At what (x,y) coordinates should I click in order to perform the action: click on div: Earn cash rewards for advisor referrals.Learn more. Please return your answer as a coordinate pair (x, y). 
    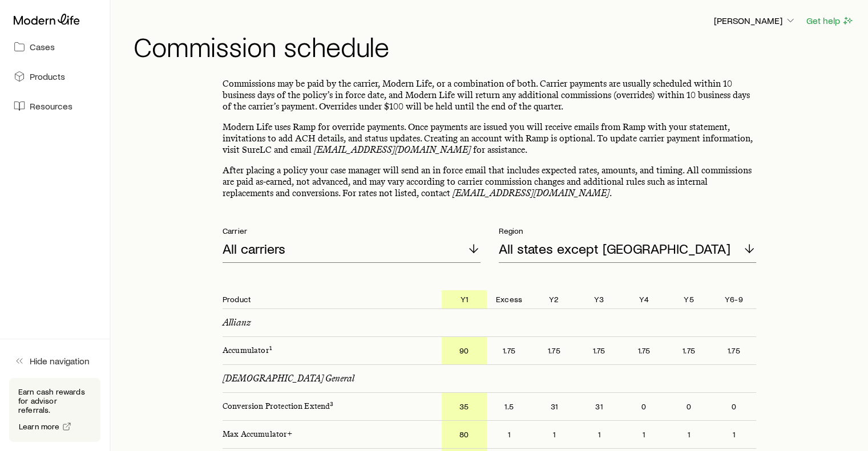
    Looking at the image, I should click on (55, 410).